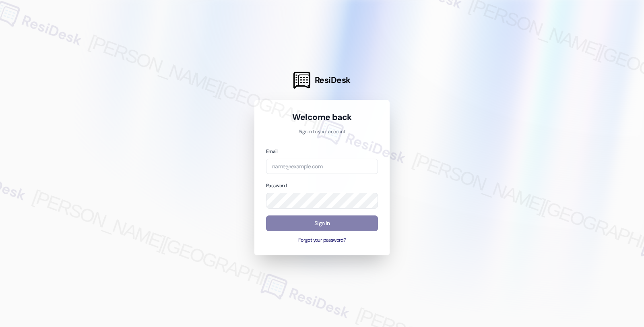  Describe the element at coordinates (276, 186) in the screenshot. I see `label: Password` at that location.